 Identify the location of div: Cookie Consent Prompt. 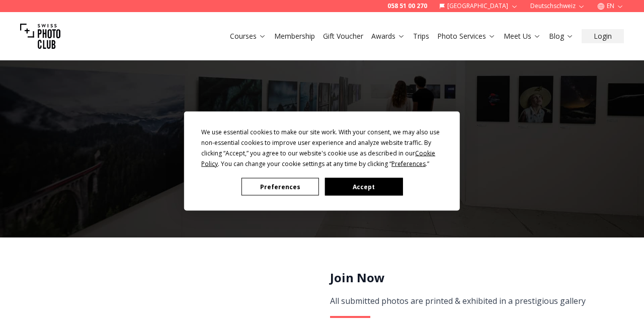
(322, 161).